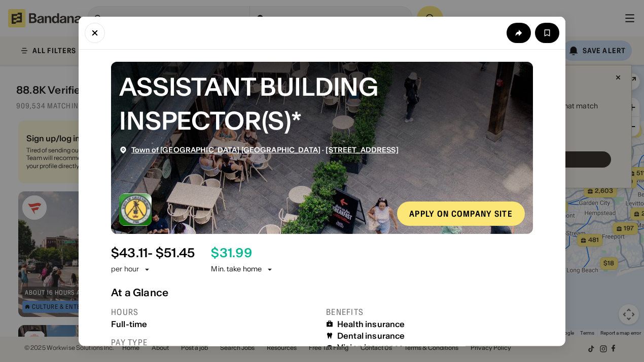  Describe the element at coordinates (322, 103) in the screenshot. I see `div: ASSISTANT BUILDING INSPECTOR(S)*` at that location.